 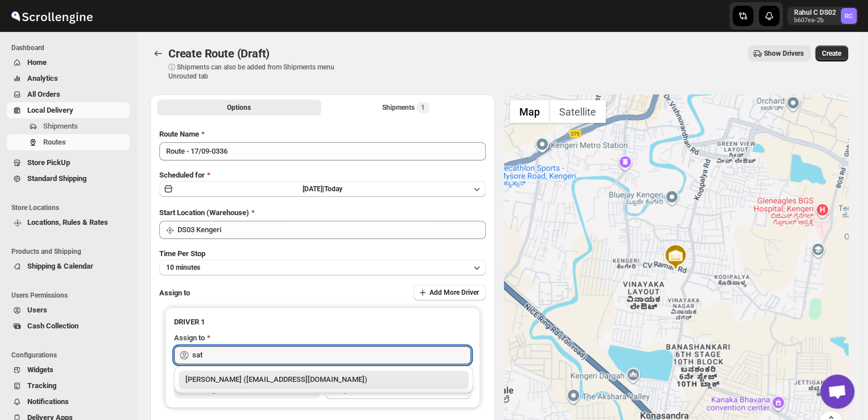 I want to click on button: User menu, so click(x=823, y=16).